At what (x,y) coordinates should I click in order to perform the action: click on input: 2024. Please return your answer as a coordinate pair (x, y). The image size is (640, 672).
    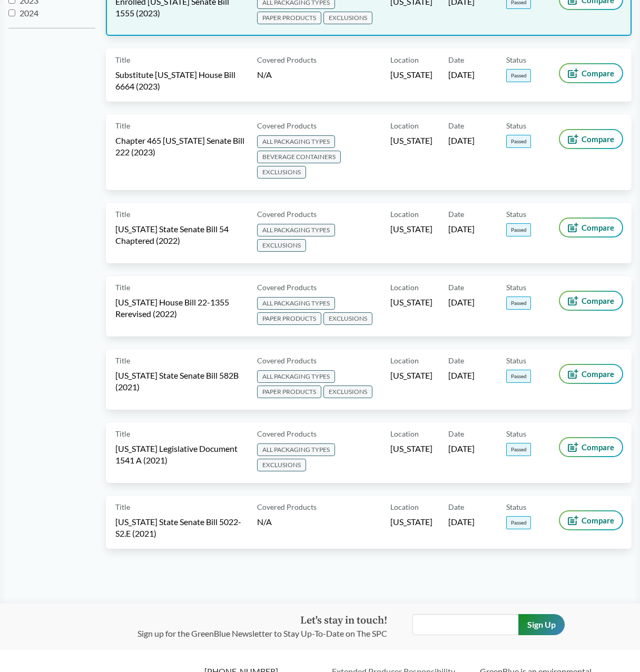
    Looking at the image, I should click on (11, 13).